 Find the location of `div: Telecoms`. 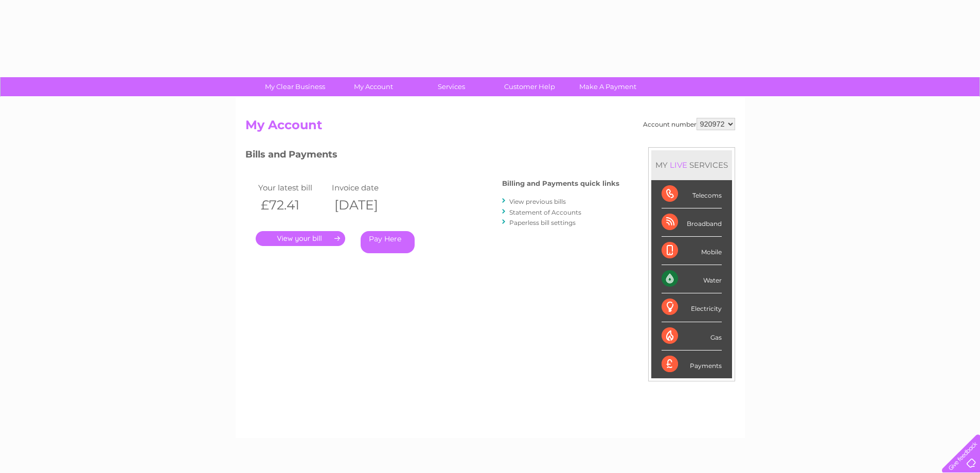

div: Telecoms is located at coordinates (691, 194).